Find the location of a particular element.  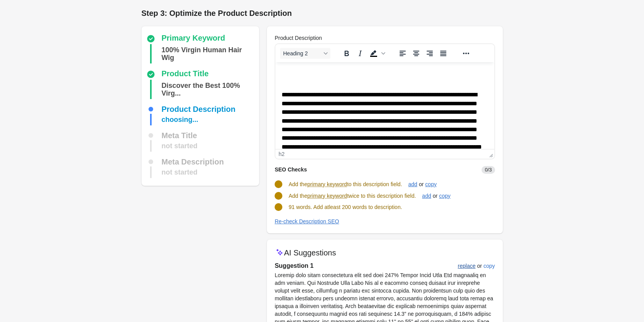

button: Align center is located at coordinates (416, 53).